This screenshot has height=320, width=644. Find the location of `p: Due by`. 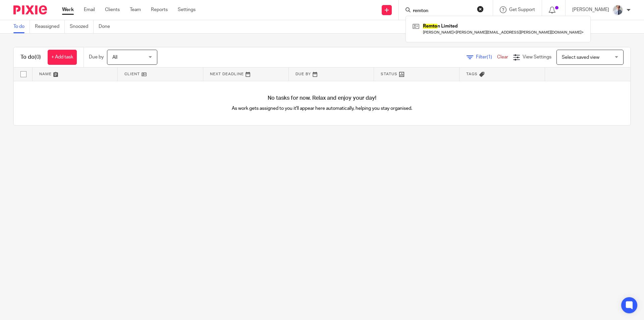

p: Due by is located at coordinates (96, 57).